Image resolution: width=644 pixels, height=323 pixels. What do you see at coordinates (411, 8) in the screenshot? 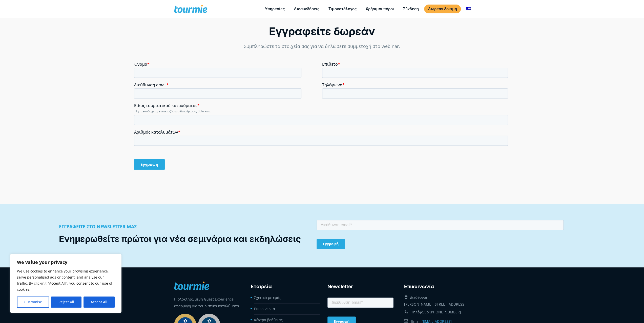
I see `a: Σύνδεση` at bounding box center [411, 8].